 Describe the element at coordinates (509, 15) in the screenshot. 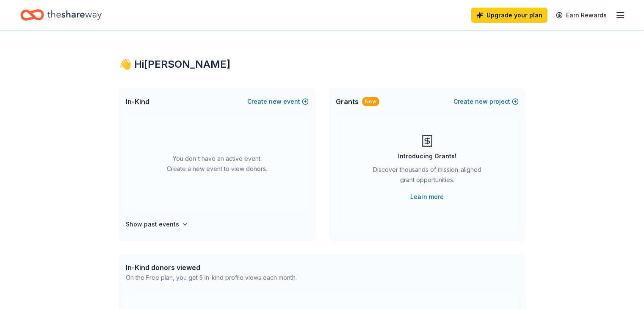

I see `a: Upgrade your plan` at that location.